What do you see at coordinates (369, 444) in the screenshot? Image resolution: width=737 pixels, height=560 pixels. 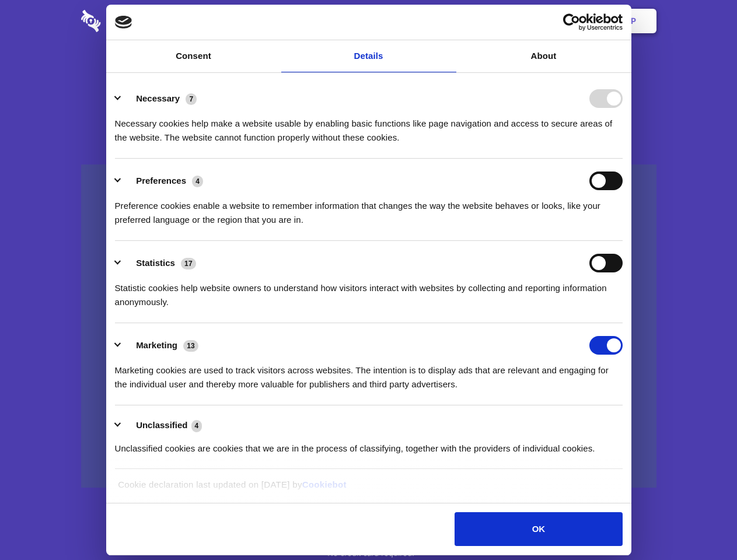 I see `div: Unclassified cookies are cookies that we are in the process of classifying, together with the pro...` at bounding box center [369, 444].